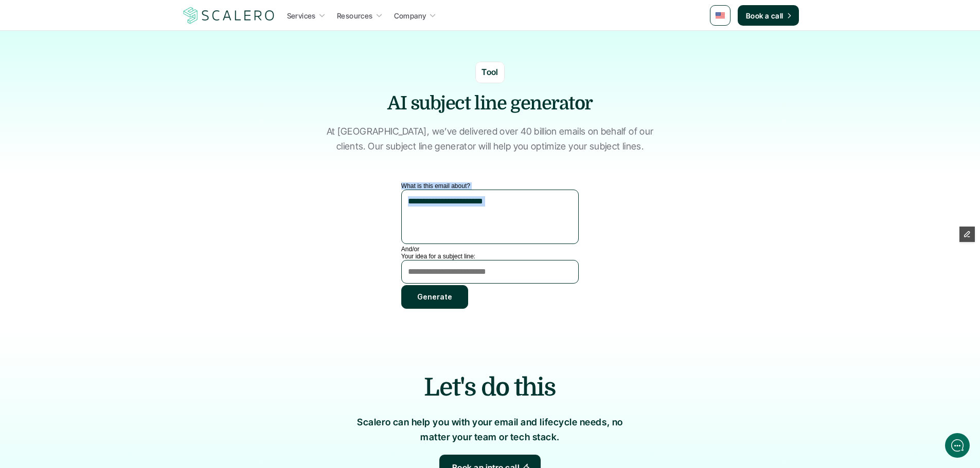 The height and width of the screenshot is (468, 980). What do you see at coordinates (490, 104) in the screenshot?
I see `h1: AI subject line generator` at bounding box center [490, 104].